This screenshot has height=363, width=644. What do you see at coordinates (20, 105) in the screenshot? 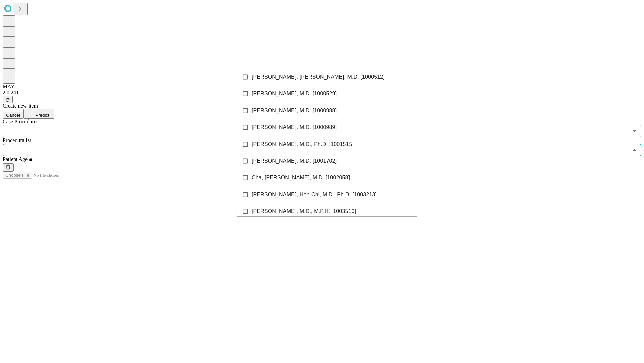
I see `span: Create new item` at bounding box center [20, 105].